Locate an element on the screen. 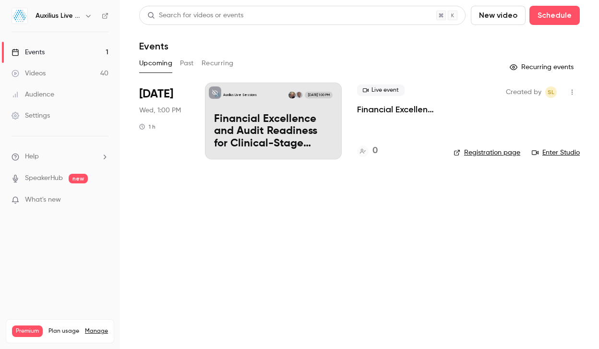  span: Plan usage is located at coordinates (64, 331).